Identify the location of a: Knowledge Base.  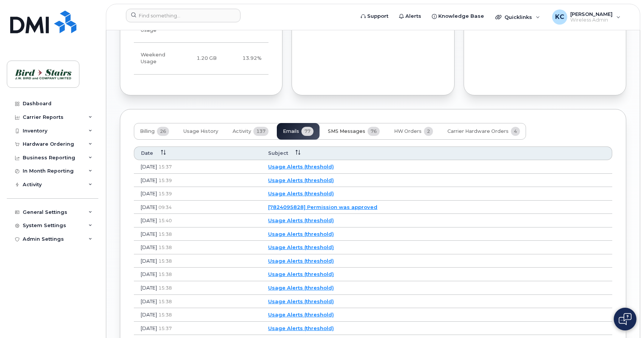
(459, 16).